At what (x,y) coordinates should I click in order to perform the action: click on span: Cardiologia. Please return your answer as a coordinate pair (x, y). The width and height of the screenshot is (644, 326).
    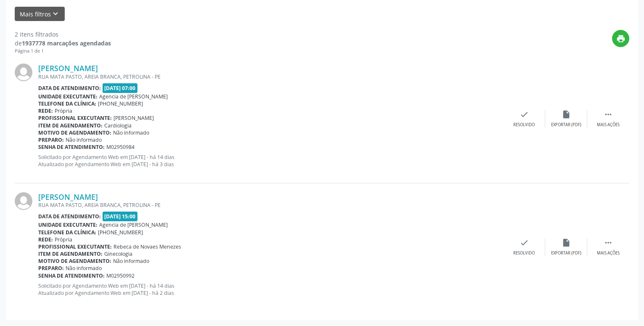
    Looking at the image, I should click on (118, 125).